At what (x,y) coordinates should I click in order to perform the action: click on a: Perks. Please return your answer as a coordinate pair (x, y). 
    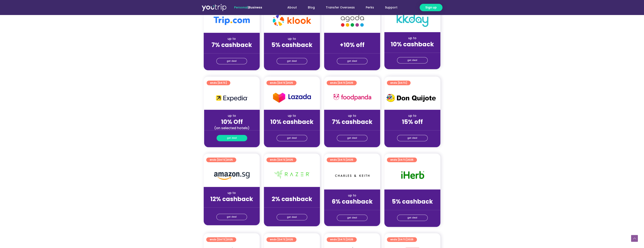
    Looking at the image, I should click on (370, 7).